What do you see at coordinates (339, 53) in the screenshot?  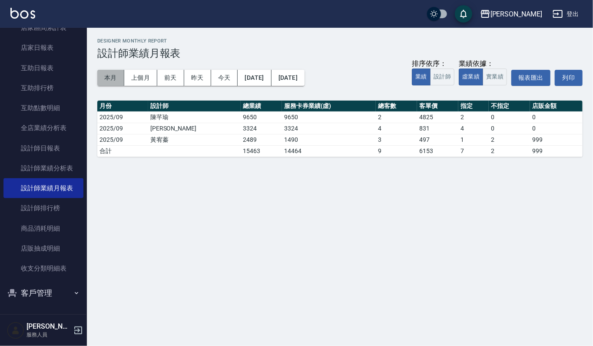 I see `h3: 設計師業績月報表` at bounding box center [339, 53].